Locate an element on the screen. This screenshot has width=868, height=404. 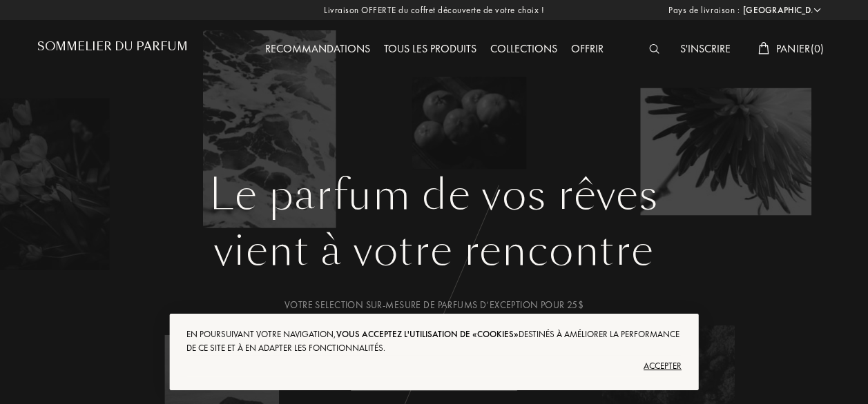
h1: Le parfum de vos rêves is located at coordinates (434, 195).